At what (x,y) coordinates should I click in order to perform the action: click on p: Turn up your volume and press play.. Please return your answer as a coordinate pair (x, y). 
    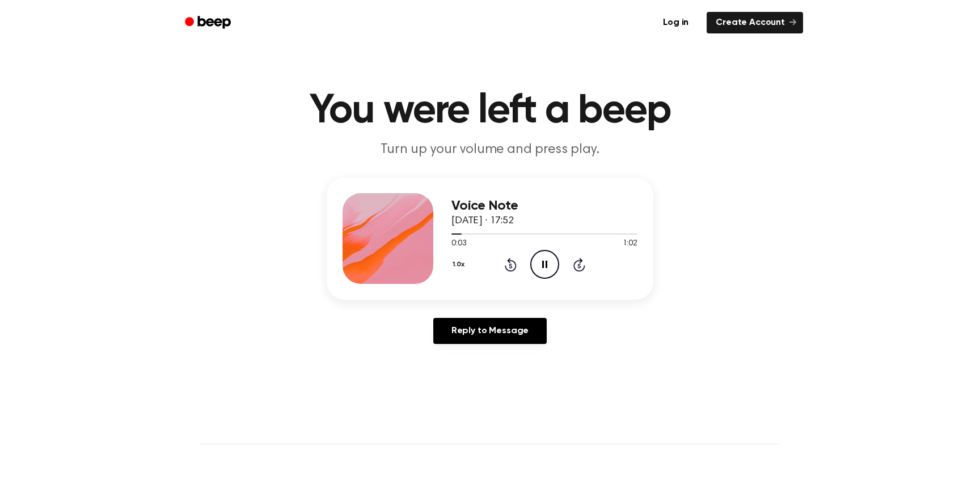
    Looking at the image, I should click on (490, 150).